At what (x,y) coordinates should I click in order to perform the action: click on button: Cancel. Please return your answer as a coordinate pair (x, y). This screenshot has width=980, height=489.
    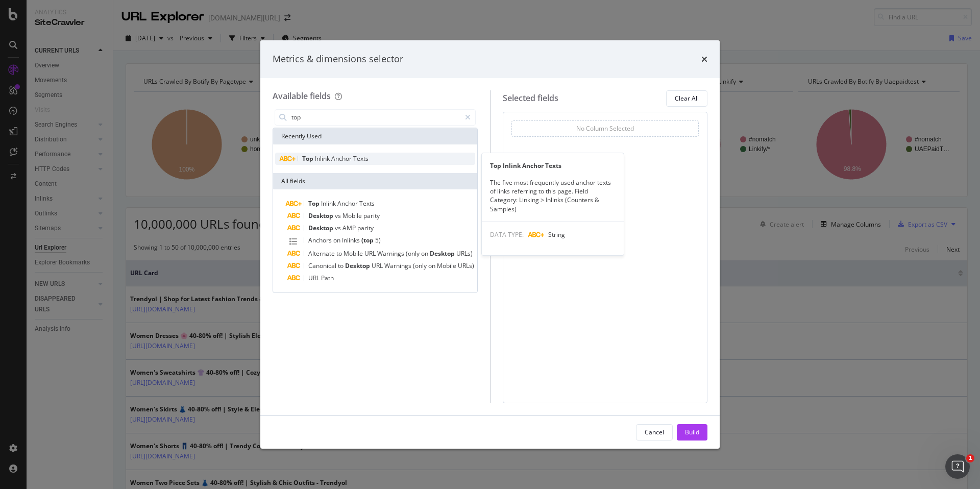
    Looking at the image, I should click on (655, 433).